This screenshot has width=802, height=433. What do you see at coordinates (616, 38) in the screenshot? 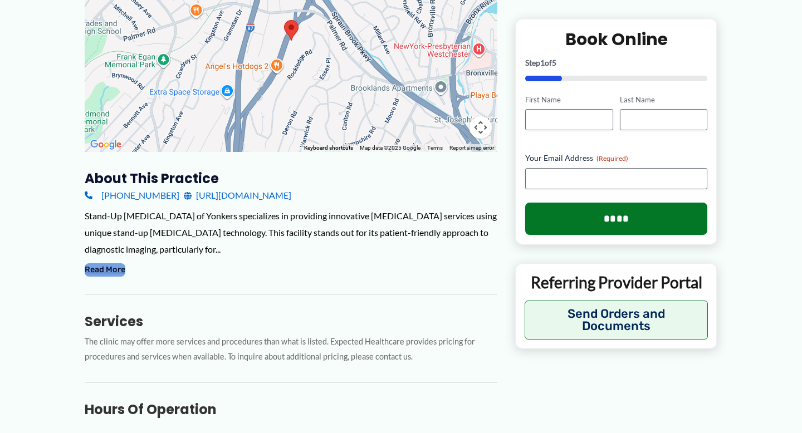
I see `h2: Book Online` at bounding box center [616, 38].